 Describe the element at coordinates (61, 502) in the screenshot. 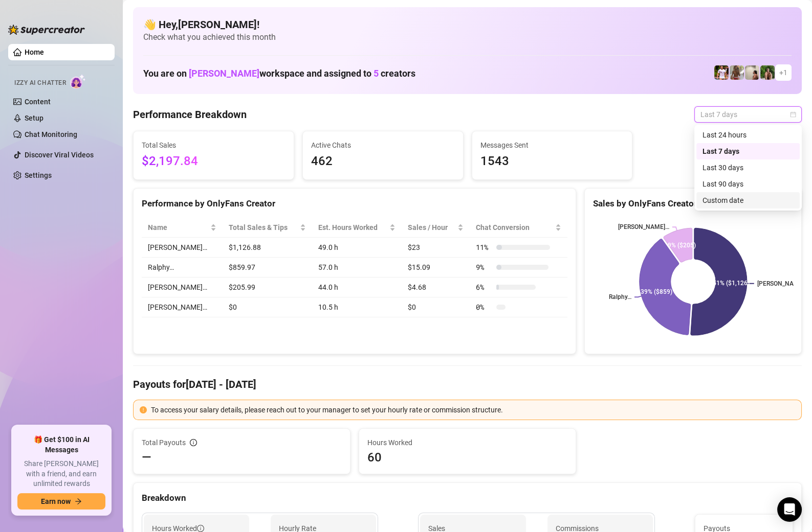

I see `button: Earn nowarrow-right` at that location.